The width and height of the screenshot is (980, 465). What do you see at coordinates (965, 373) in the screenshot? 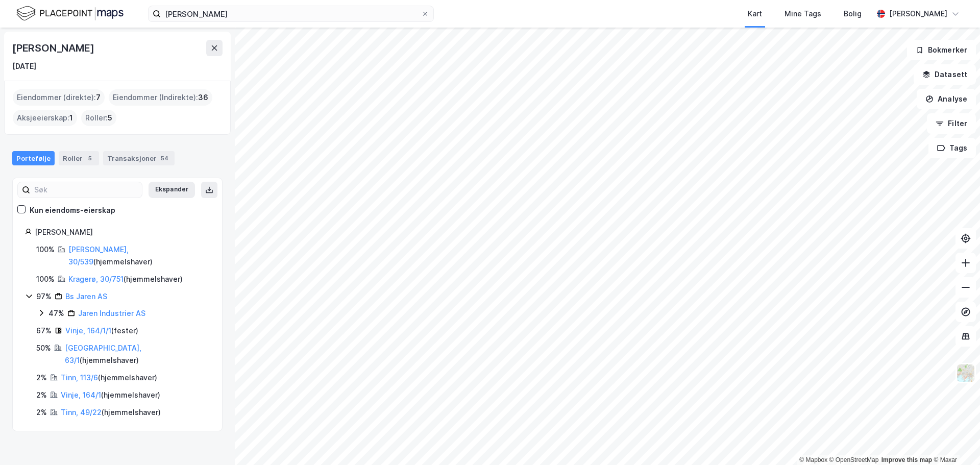
I see `img: Z` at bounding box center [965, 373].